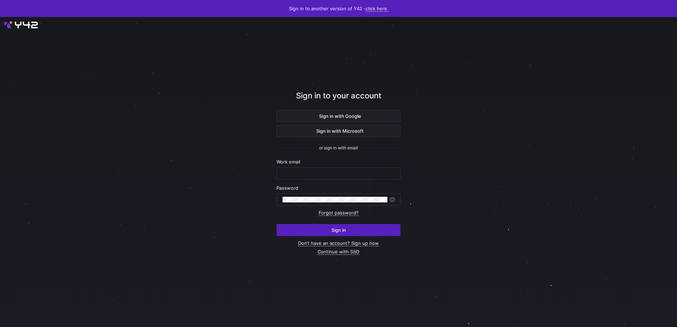 Image resolution: width=677 pixels, height=327 pixels. What do you see at coordinates (338, 148) in the screenshot?
I see `span: or sign in with email` at bounding box center [338, 148].